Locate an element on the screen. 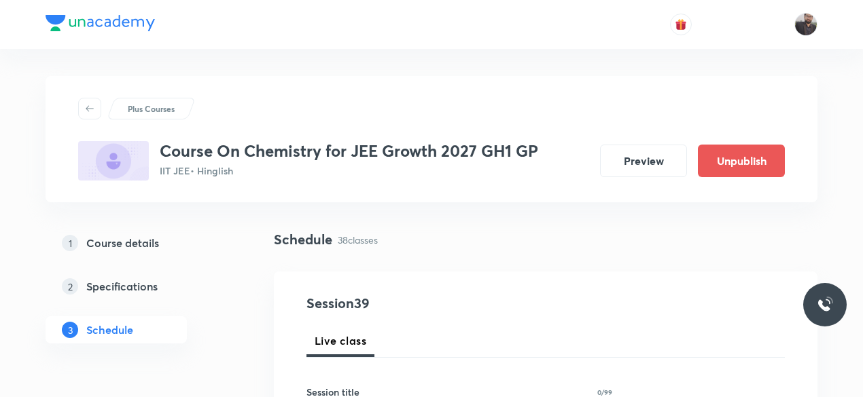  img: Company Logo is located at coordinates (100, 23).